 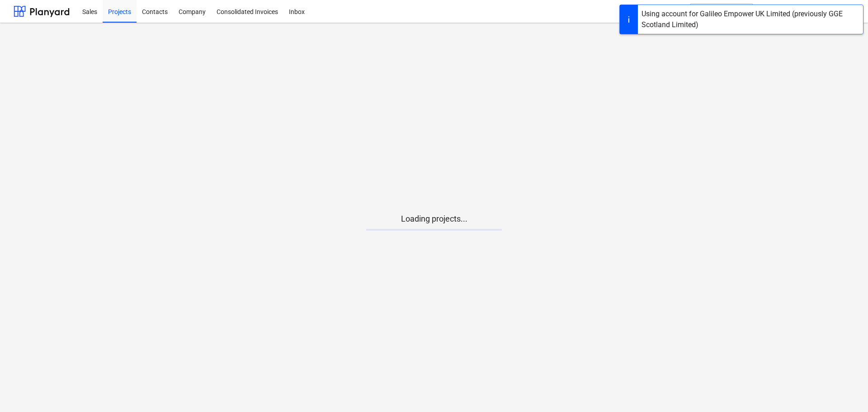 What do you see at coordinates (750, 19) in the screenshot?
I see `div: Using account for Galileo Empower UK Limited (previously GGE Scotland Limited)` at bounding box center [750, 19].